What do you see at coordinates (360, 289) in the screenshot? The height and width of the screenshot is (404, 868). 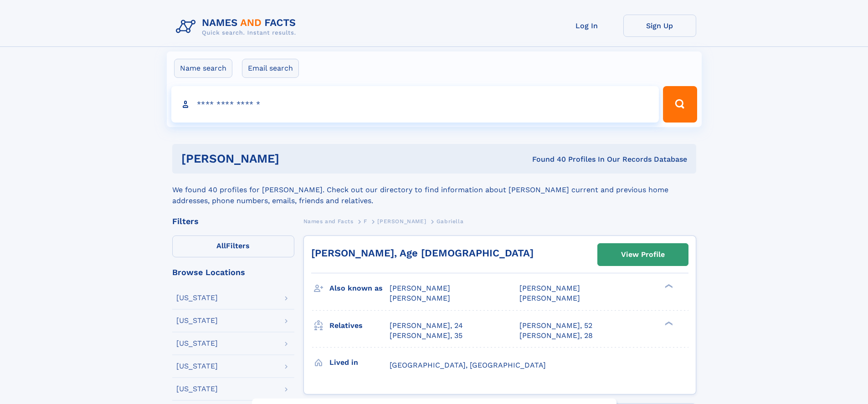 I see `h3: Also known as` at bounding box center [360, 289].